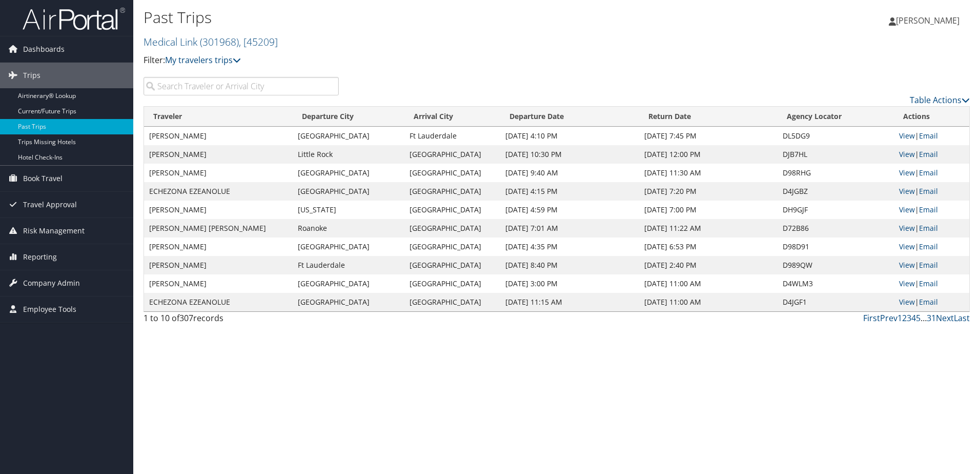 Image resolution: width=980 pixels, height=474 pixels. I want to click on a: 31, so click(932, 318).